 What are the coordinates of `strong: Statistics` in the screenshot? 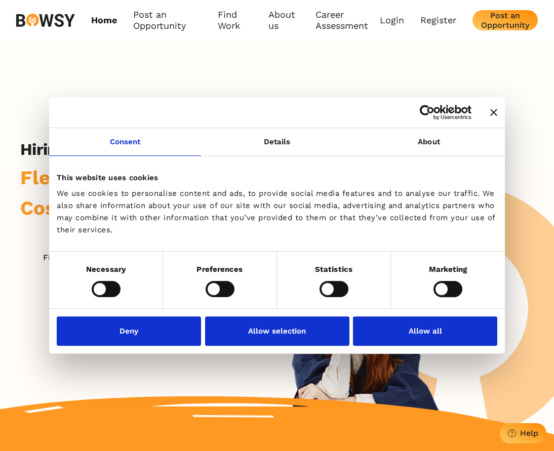 It's located at (334, 269).